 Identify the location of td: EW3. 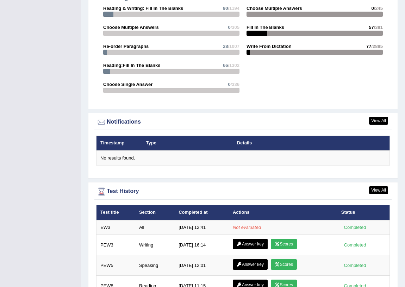
(116, 227).